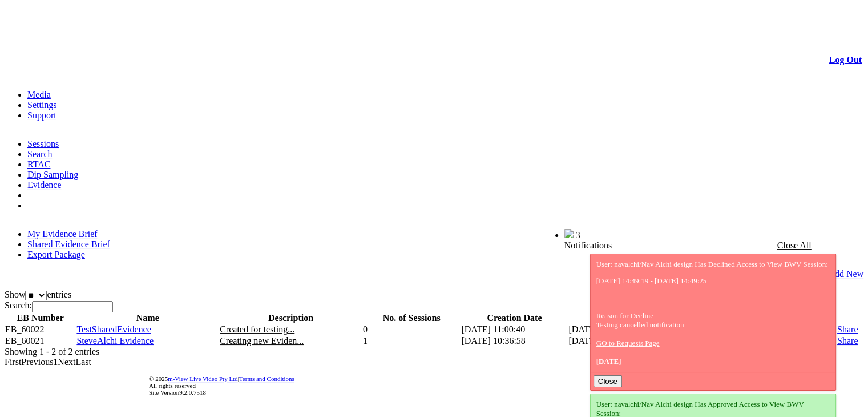 The image size is (868, 417). Describe the element at coordinates (52, 174) in the screenshot. I see `a: Dip Sampling` at that location.